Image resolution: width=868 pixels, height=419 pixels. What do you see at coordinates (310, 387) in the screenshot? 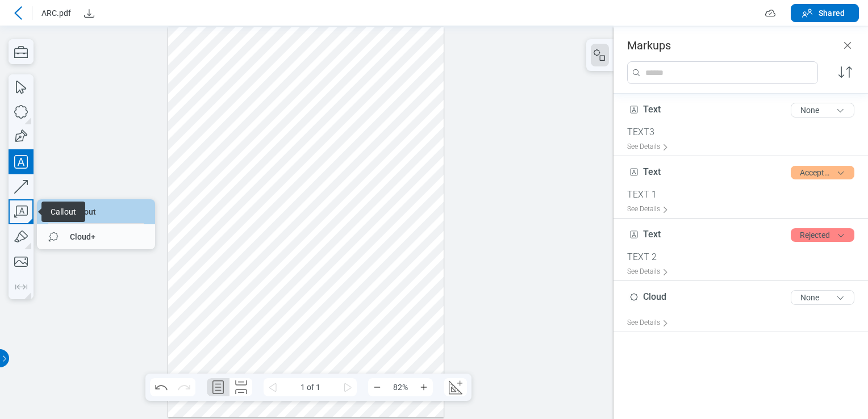
I see `span: 1 of 1` at bounding box center [310, 387].